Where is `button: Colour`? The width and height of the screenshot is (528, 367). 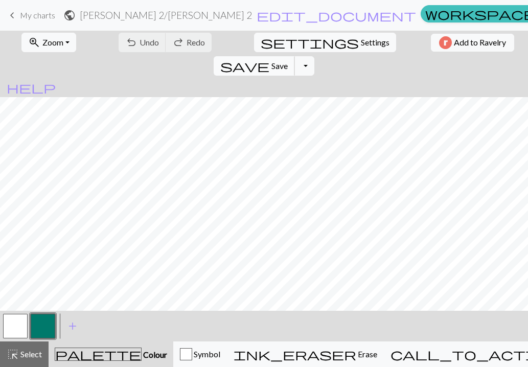
button: Colour is located at coordinates (111, 354).